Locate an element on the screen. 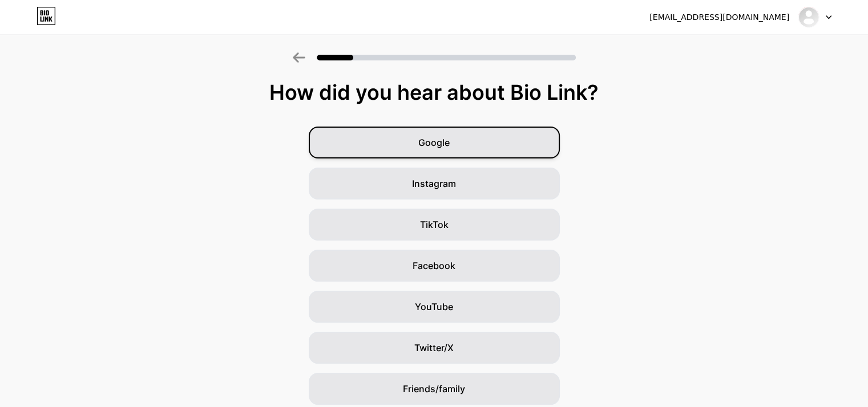 The height and width of the screenshot is (407, 868). span: Facebook is located at coordinates (433, 266).